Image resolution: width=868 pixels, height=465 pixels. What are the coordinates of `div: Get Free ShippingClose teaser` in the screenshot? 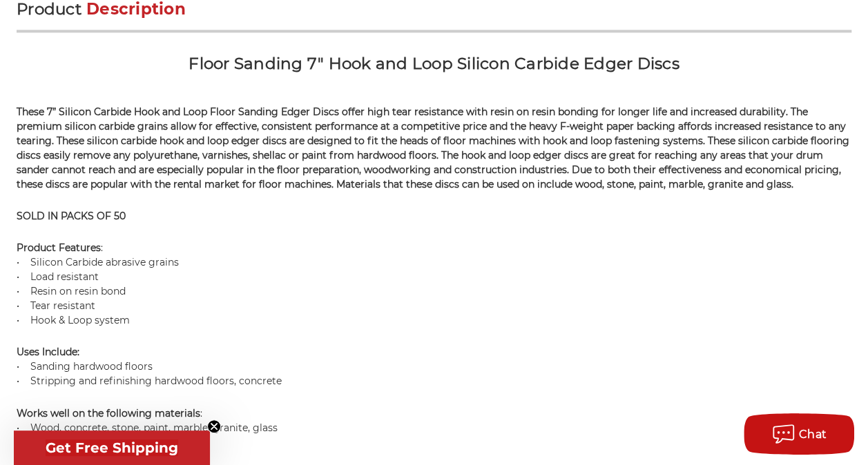 It's located at (112, 448).